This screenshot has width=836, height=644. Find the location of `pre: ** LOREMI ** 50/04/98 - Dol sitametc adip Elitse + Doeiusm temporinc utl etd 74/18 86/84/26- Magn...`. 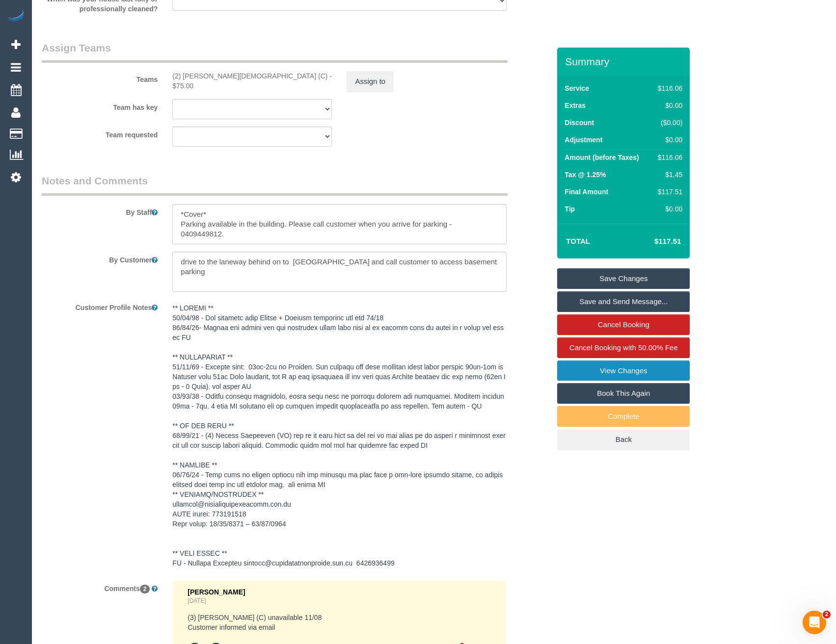

pre: ** LOREMI ** 50/04/98 - Dol sitametc adip Elitse + Doeiusm temporinc utl etd 74/18 86/84/26- Magn... is located at coordinates (339, 436).